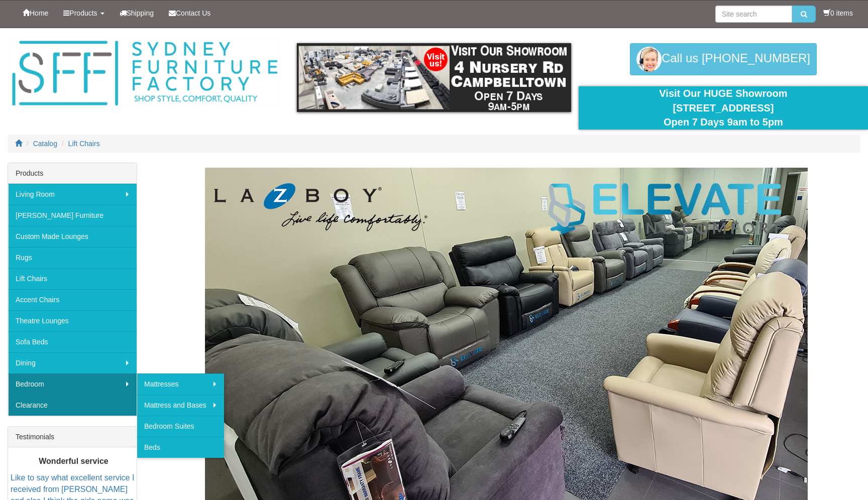 Image resolution: width=868 pixels, height=500 pixels. I want to click on a: Accent Chairs, so click(72, 300).